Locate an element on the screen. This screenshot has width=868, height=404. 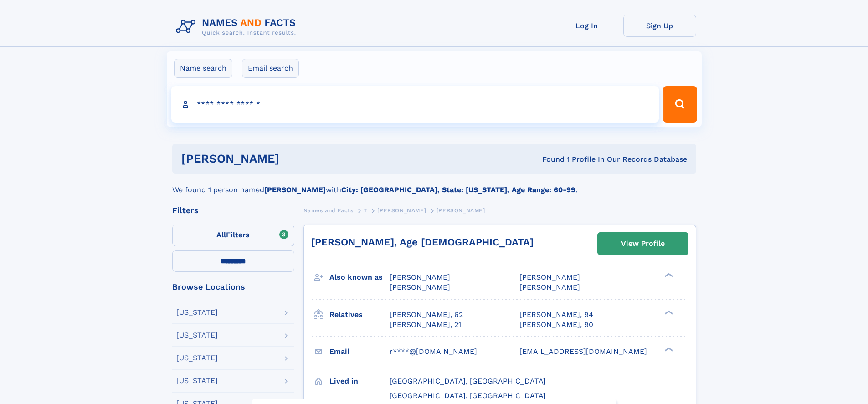
a: Names and Facts is located at coordinates (329, 210).